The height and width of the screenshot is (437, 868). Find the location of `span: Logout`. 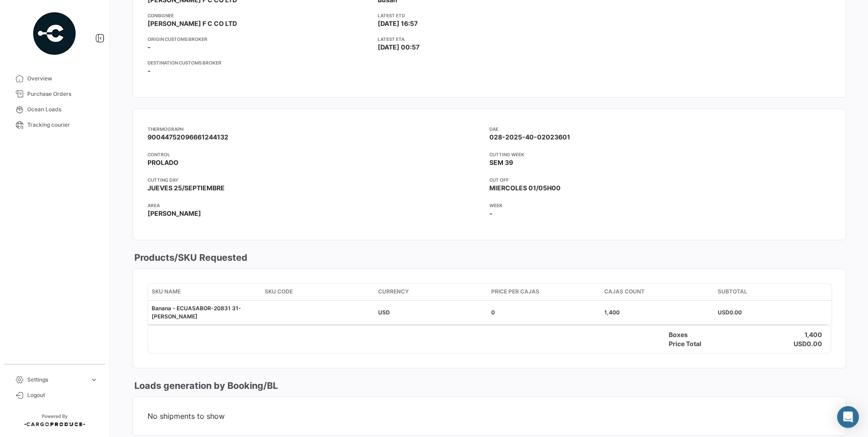

span: Logout is located at coordinates (63, 395).